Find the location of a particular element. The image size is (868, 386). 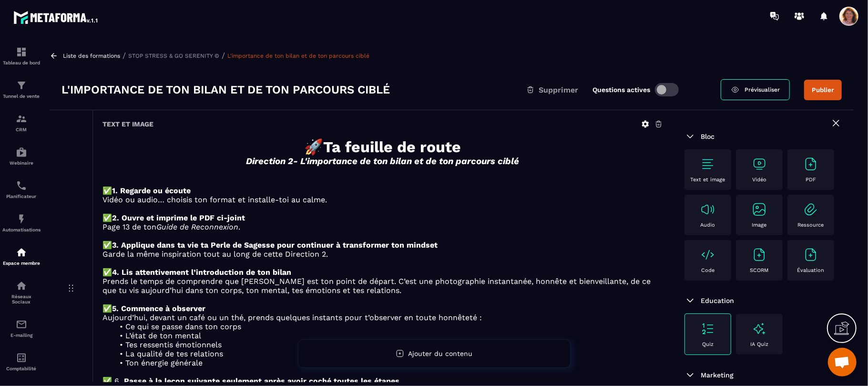

h3: L'importance de ton bilan et de ton parcours ciblé is located at coordinates (225, 90).